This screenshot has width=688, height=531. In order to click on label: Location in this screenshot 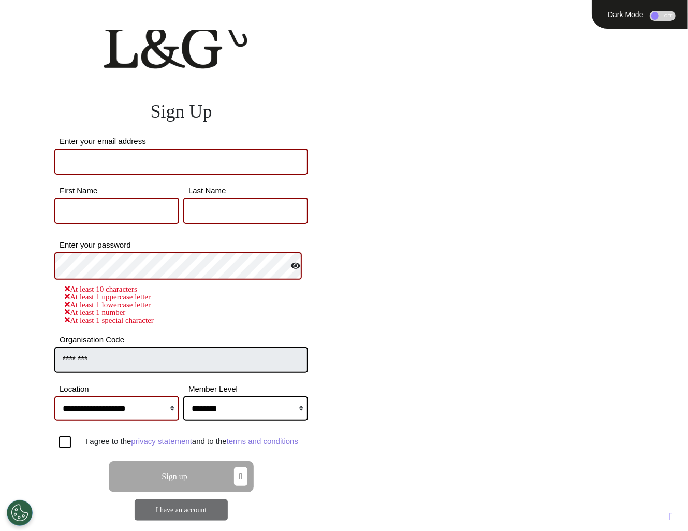, I will do `click(117, 389)`.